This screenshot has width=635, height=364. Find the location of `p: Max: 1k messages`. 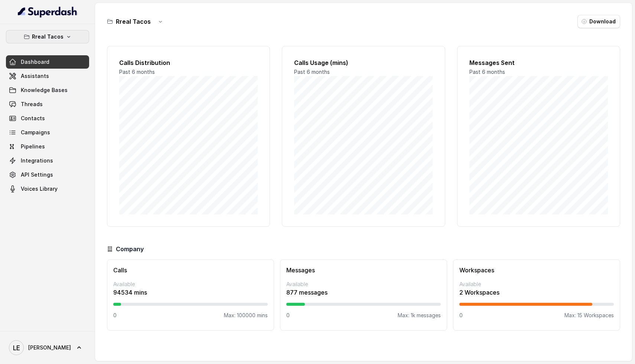

p: Max: 1k messages is located at coordinates (419, 315).